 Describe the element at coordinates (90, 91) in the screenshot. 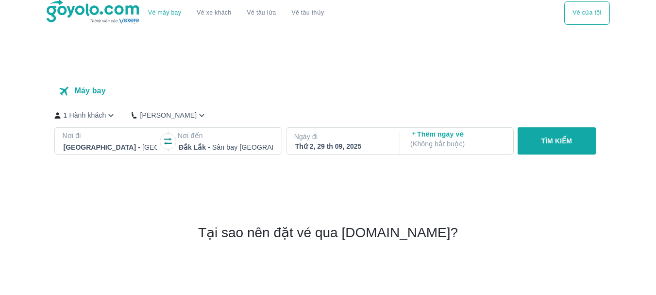

I see `p: Máy bay` at that location.